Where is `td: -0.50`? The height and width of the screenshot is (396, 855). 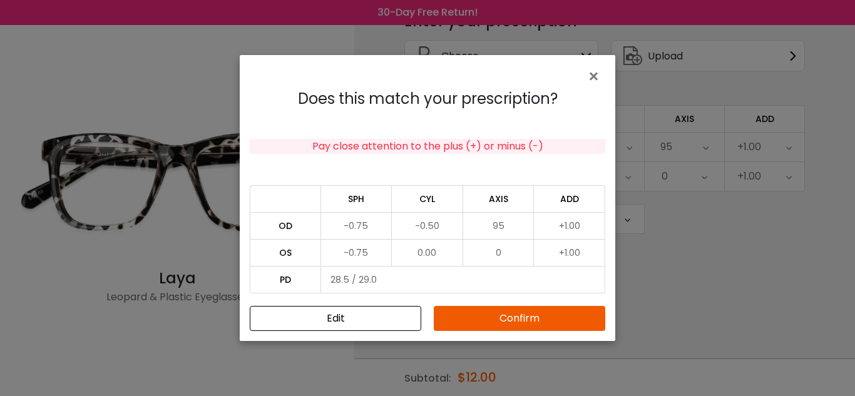 td: -0.50 is located at coordinates (427, 225).